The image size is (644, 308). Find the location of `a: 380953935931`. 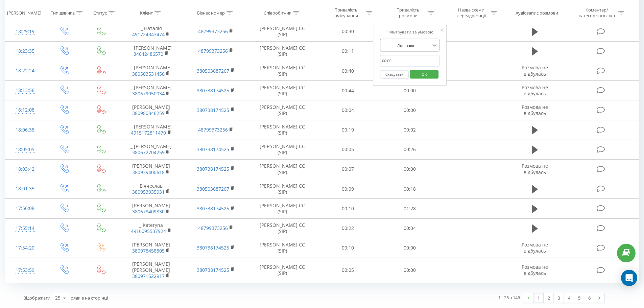

a: 380953935931 is located at coordinates (149, 191).